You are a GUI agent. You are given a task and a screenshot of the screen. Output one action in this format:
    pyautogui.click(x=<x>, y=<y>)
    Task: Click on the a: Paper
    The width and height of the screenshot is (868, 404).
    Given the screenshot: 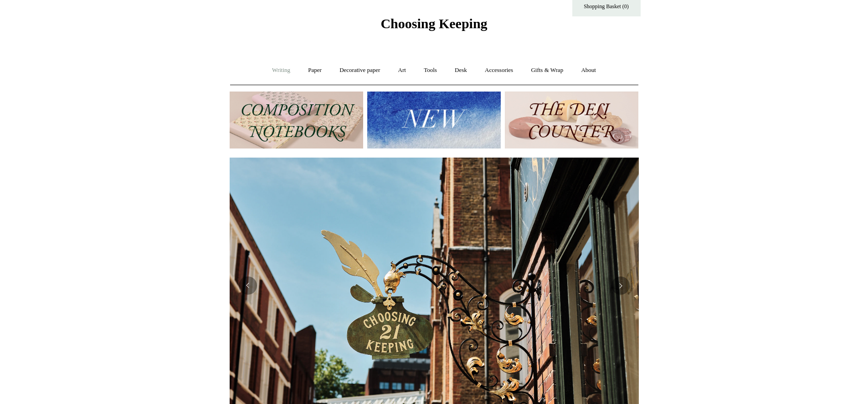 What is the action you would take?
    pyautogui.click(x=315, y=70)
    